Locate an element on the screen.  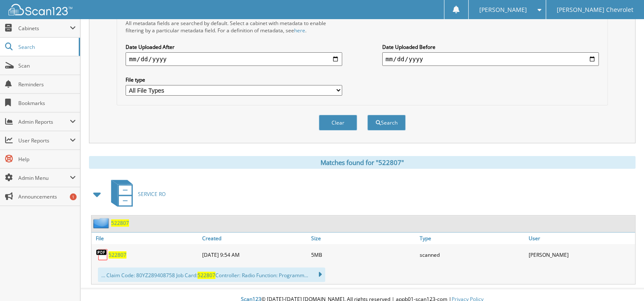
div: 5MB is located at coordinates (363, 254).